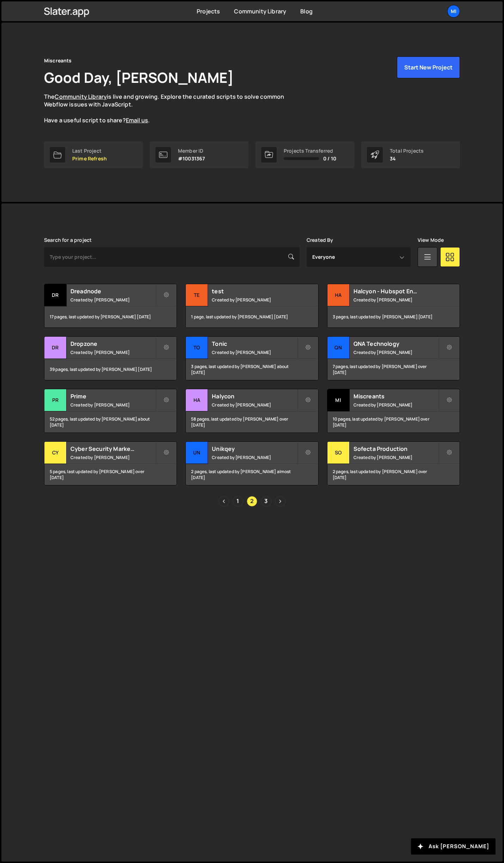 This screenshot has height=863, width=504. I want to click on h2: Sofecta Production, so click(396, 449).